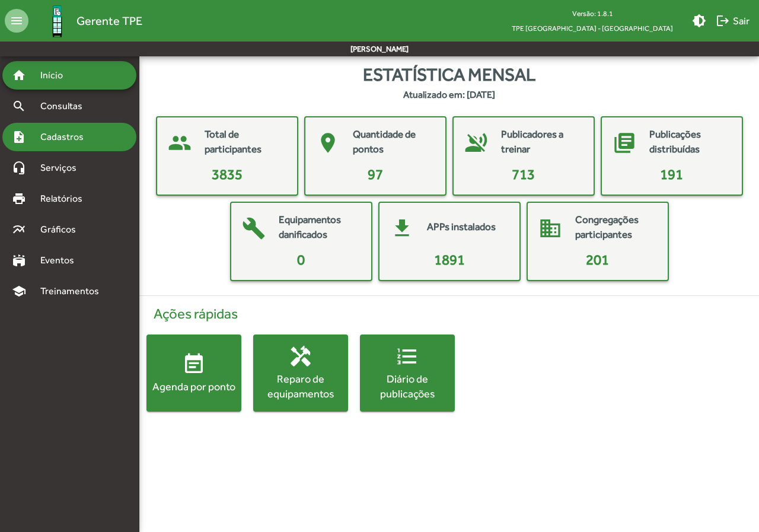 Image resolution: width=759 pixels, height=532 pixels. What do you see at coordinates (19, 75) in the screenshot?
I see `mat-icon: home` at bounding box center [19, 75].